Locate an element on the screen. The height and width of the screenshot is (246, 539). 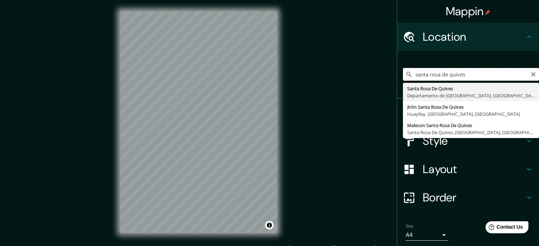
div: Malecon Santa Rosa De Quives is located at coordinates (471, 126).